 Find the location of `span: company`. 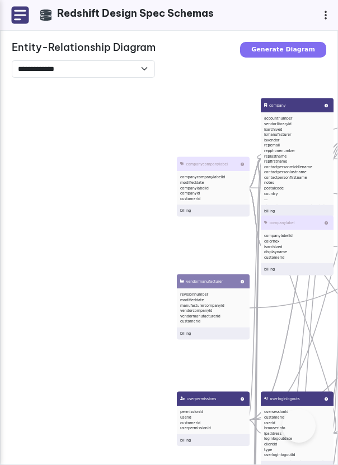

span: company is located at coordinates (294, 105).